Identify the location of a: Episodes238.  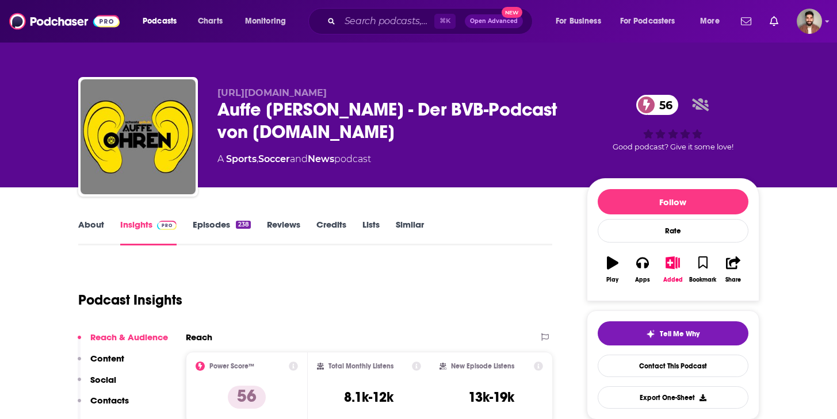
(222, 232).